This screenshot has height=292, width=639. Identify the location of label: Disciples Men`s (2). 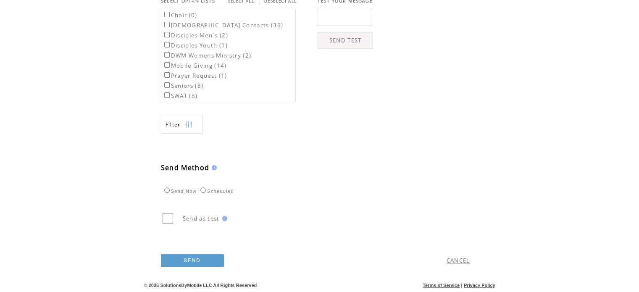
(195, 35).